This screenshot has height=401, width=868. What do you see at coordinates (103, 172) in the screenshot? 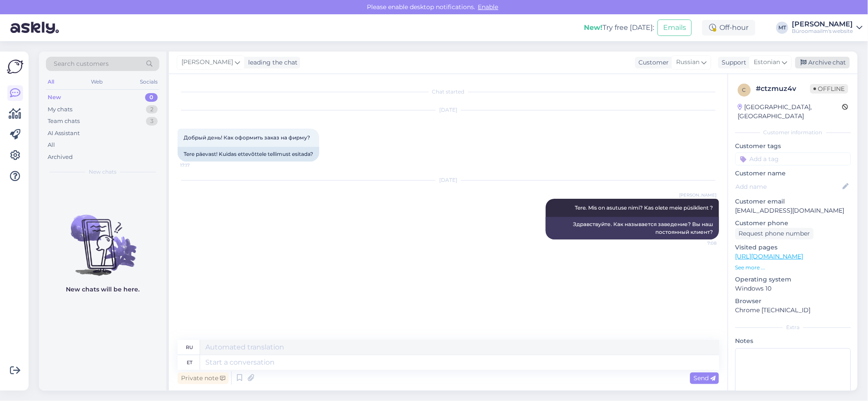
I see `span: New chats` at bounding box center [103, 172].